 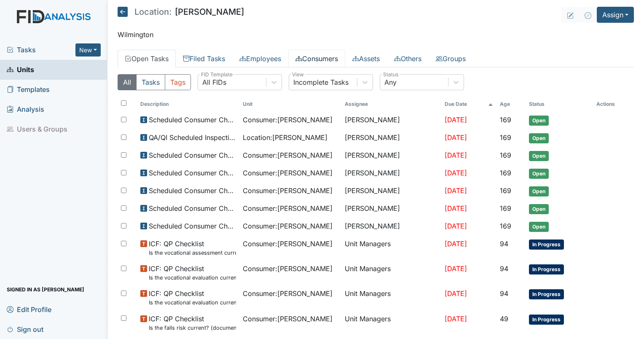 I want to click on span: Location:, so click(x=153, y=12).